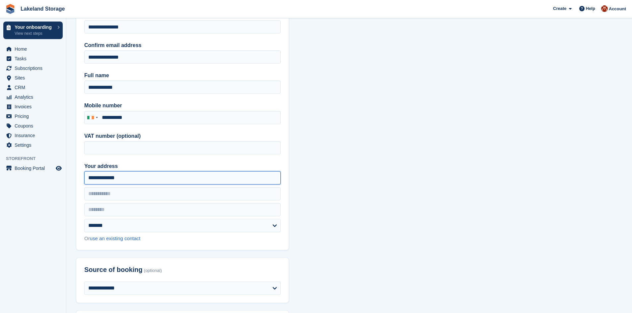 This screenshot has height=313, width=632. What do you see at coordinates (559, 9) in the screenshot?
I see `span: Create` at bounding box center [559, 9].